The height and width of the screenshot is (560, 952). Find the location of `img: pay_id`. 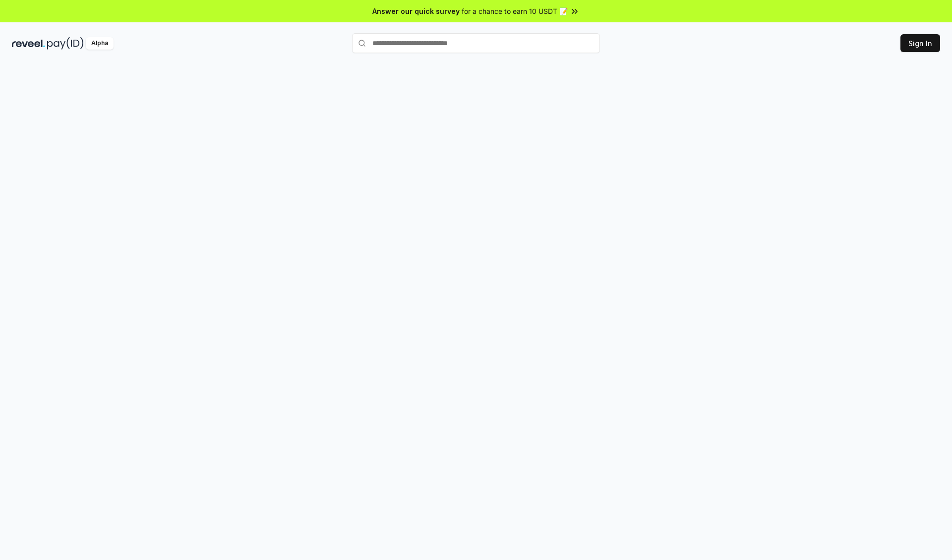

img: pay_id is located at coordinates (66, 43).